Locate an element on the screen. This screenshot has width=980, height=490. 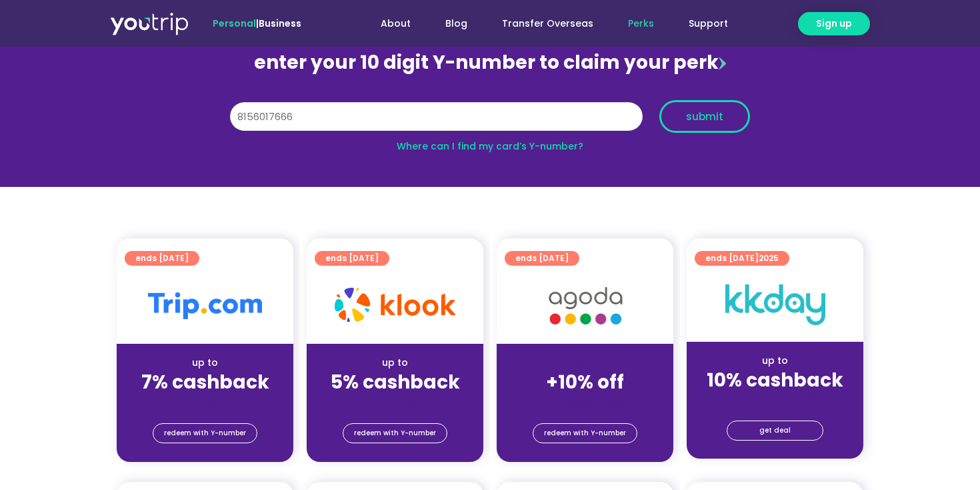
a: Business is located at coordinates (280, 23).